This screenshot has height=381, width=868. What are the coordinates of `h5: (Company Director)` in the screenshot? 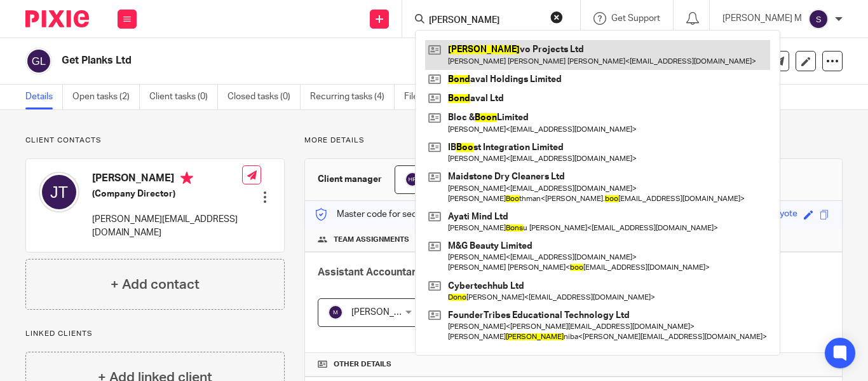 It's located at (167, 194).